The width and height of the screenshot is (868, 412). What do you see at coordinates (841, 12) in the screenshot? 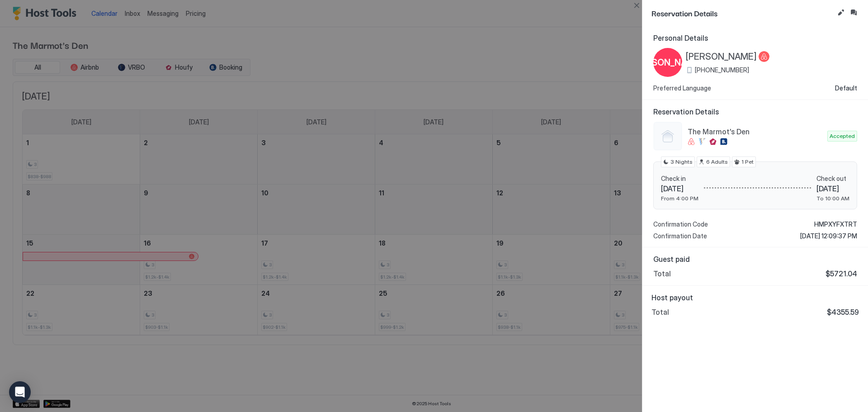
I see `button: Edit reservation` at bounding box center [841, 12].